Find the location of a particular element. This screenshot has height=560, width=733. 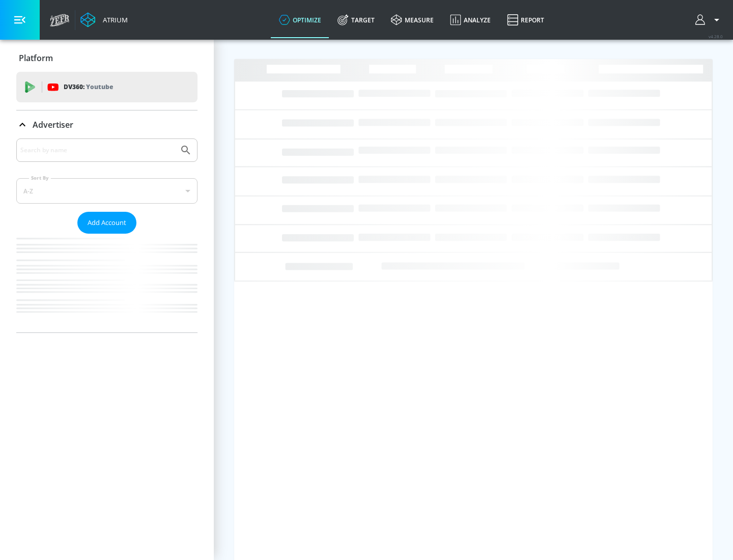

a: Report is located at coordinates (525, 20).